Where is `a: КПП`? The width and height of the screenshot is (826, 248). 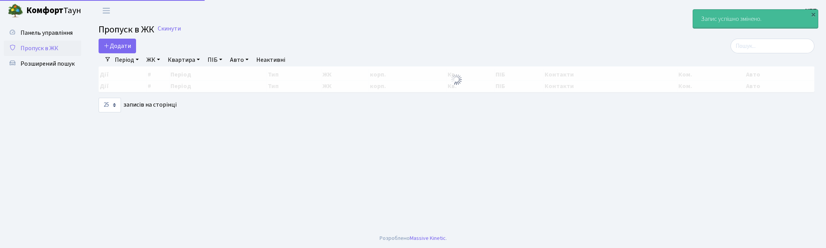
a: КПП is located at coordinates (811, 11).